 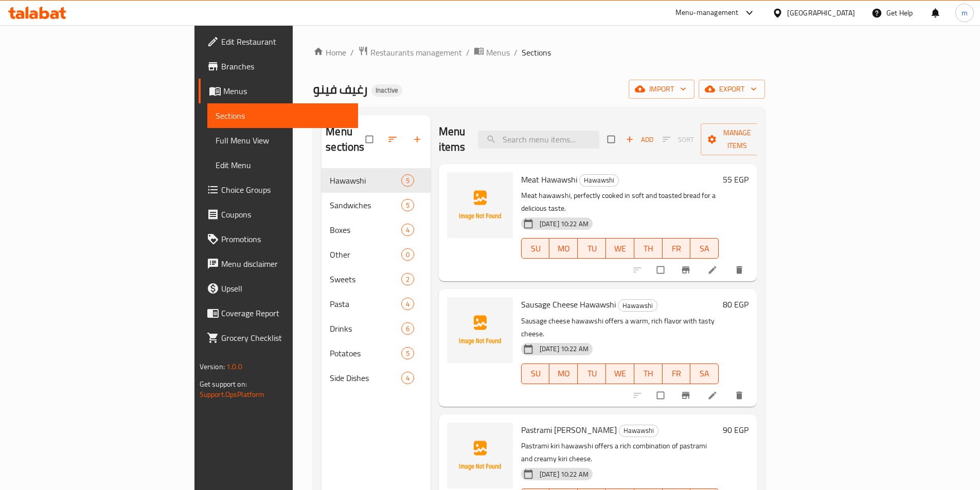 What do you see at coordinates (536, 248) in the screenshot?
I see `span: SU` at bounding box center [536, 248].